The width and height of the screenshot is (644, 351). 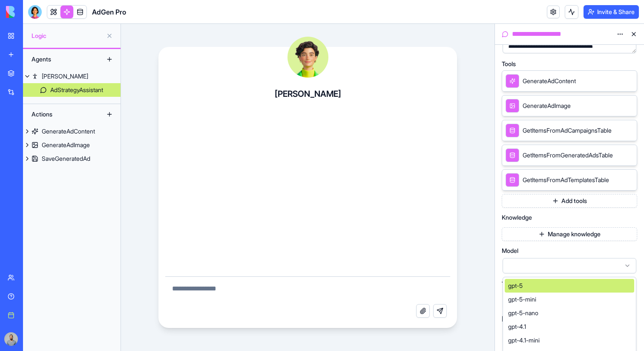 What do you see at coordinates (66, 145) in the screenshot?
I see `div: GenerateAdImage` at bounding box center [66, 145].